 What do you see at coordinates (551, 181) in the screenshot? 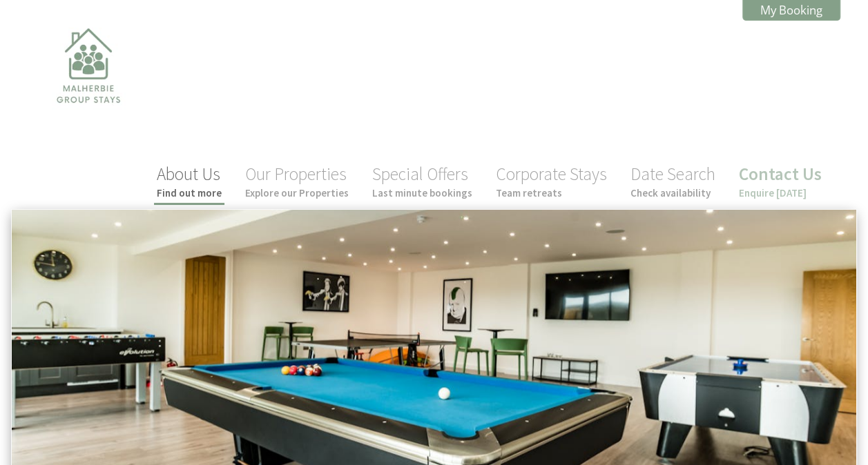
I see `a: Corporate StaysTeam retreats` at bounding box center [551, 181].